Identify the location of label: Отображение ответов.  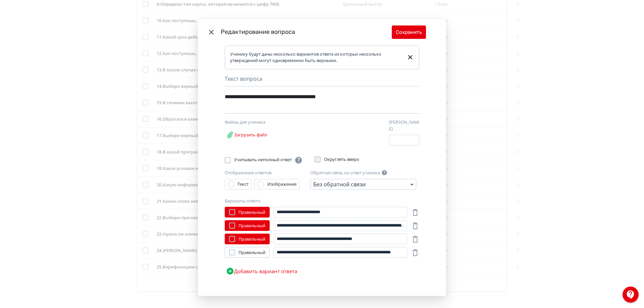
(248, 173).